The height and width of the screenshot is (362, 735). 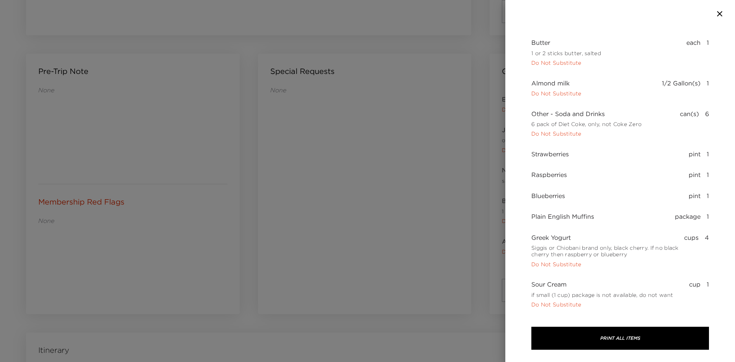 What do you see at coordinates (693, 52) in the screenshot?
I see `span: each` at bounding box center [693, 52].